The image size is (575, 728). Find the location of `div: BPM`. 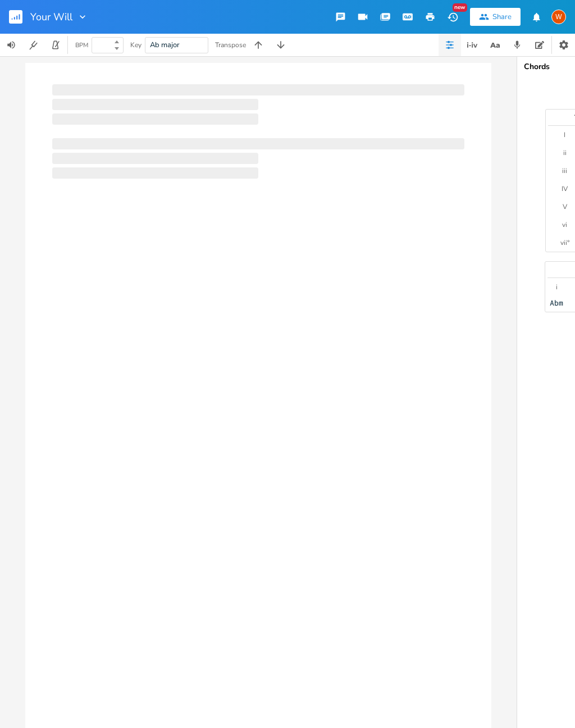

div: BPM is located at coordinates (82, 45).